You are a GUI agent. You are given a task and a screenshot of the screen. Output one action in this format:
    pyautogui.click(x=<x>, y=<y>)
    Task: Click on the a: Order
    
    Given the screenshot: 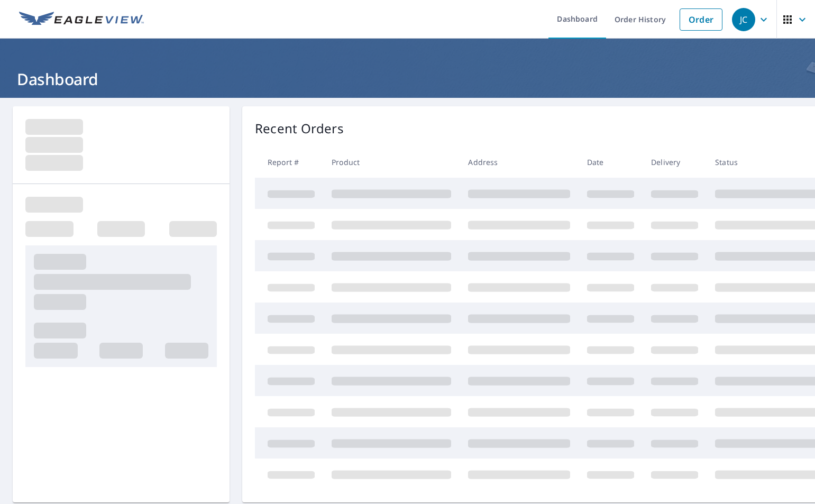 What is the action you would take?
    pyautogui.click(x=701, y=19)
    